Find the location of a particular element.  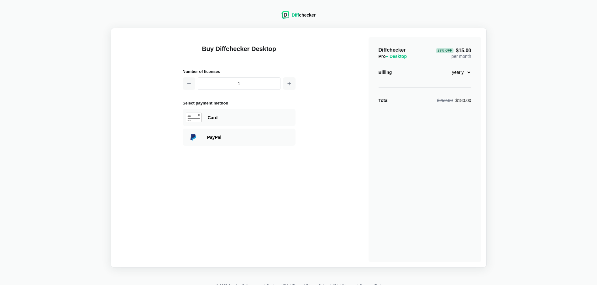

h2: Number of licenses is located at coordinates (239, 71).